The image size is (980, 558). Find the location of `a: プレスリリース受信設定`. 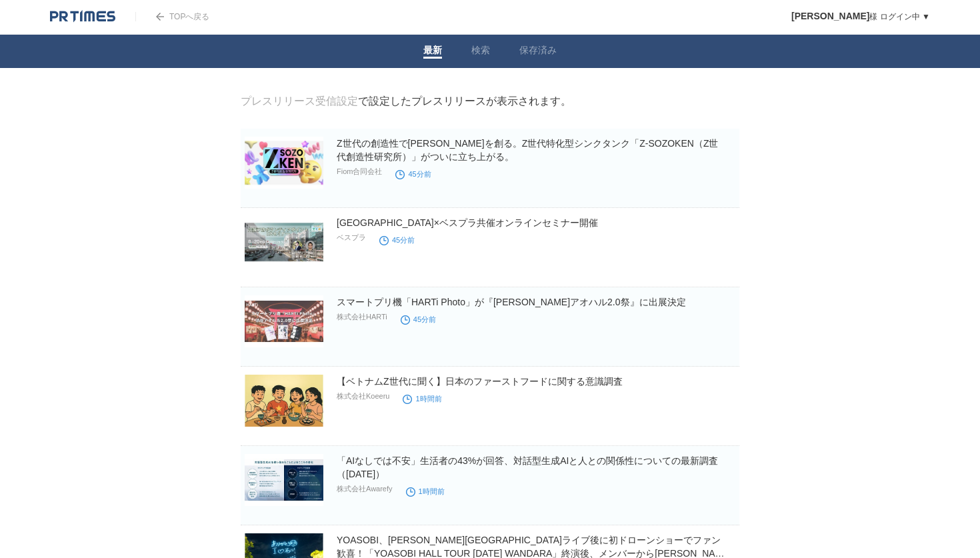

a: プレスリリース受信設定 is located at coordinates (300, 100).